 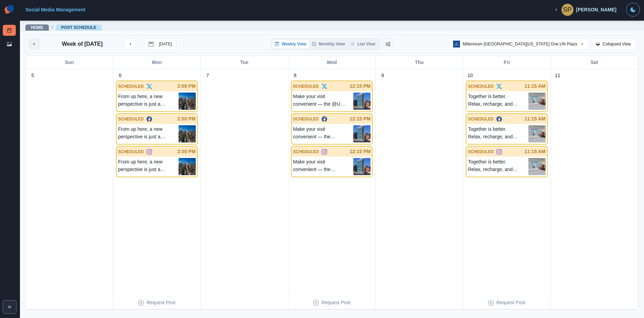 I want to click on div: Mon, so click(x=157, y=62).